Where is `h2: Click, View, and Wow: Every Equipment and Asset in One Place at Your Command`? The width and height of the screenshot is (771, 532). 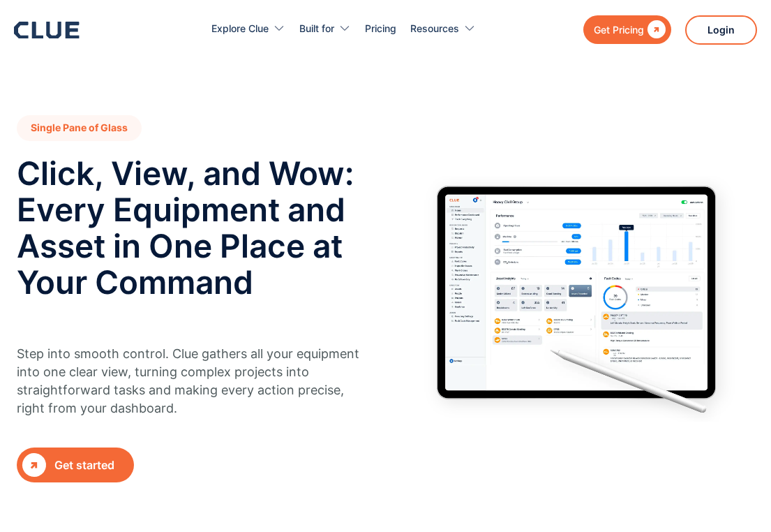 h2: Click, View, and Wow: Every Equipment and Asset in One Place at Your Command is located at coordinates (193, 228).